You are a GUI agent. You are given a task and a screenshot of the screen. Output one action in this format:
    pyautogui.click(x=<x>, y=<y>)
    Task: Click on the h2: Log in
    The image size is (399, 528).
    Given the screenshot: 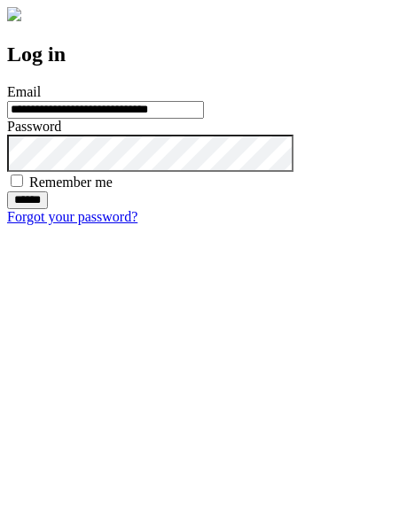 What is the action you would take?
    pyautogui.click(x=199, y=54)
    